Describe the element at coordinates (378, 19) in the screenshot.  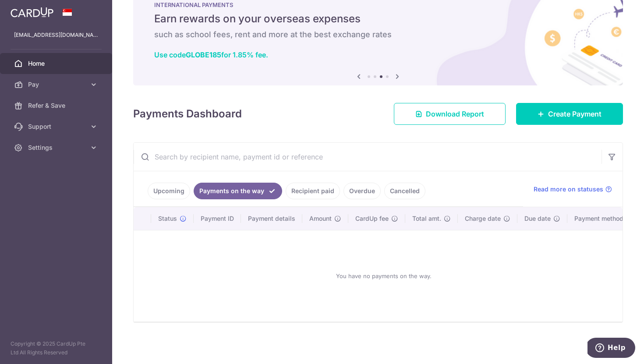
I see `h5: Earn rewards on your overseas expenses` at that location.